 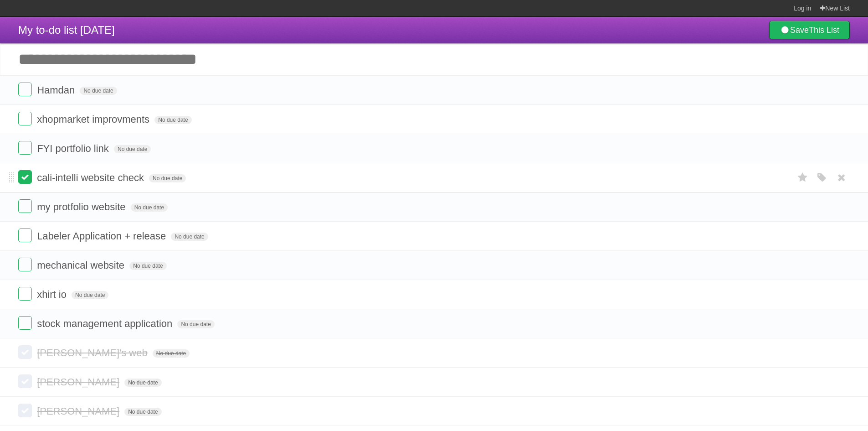 I want to click on a: SaveThis List, so click(x=810, y=30).